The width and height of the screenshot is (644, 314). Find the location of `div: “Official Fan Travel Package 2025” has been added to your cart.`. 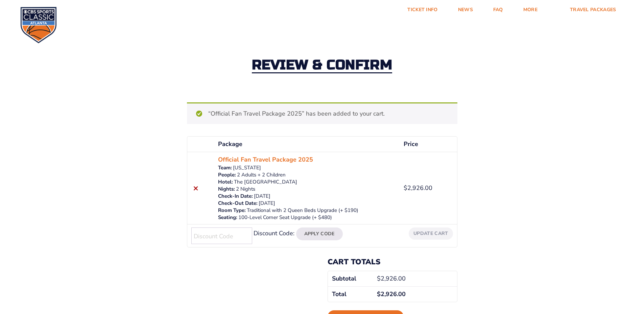

div: “Official Fan Travel Package 2025” has been added to your cart. is located at coordinates (322, 113).